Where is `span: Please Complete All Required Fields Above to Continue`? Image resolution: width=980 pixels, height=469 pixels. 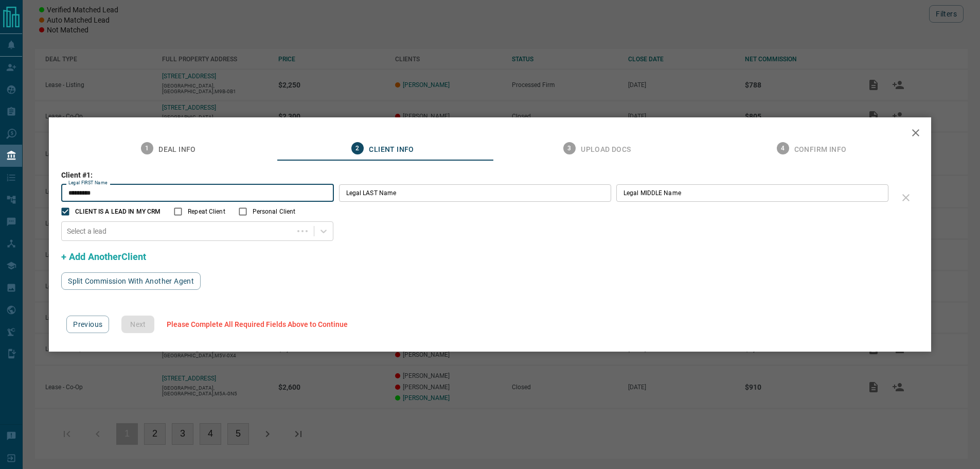 span: Please Complete All Required Fields Above to Continue is located at coordinates (257, 325).